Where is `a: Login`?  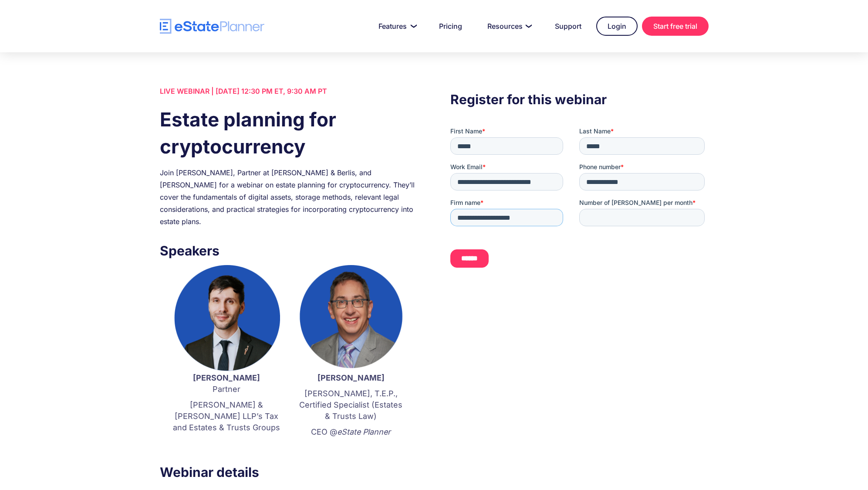
a: Login is located at coordinates (617, 26).